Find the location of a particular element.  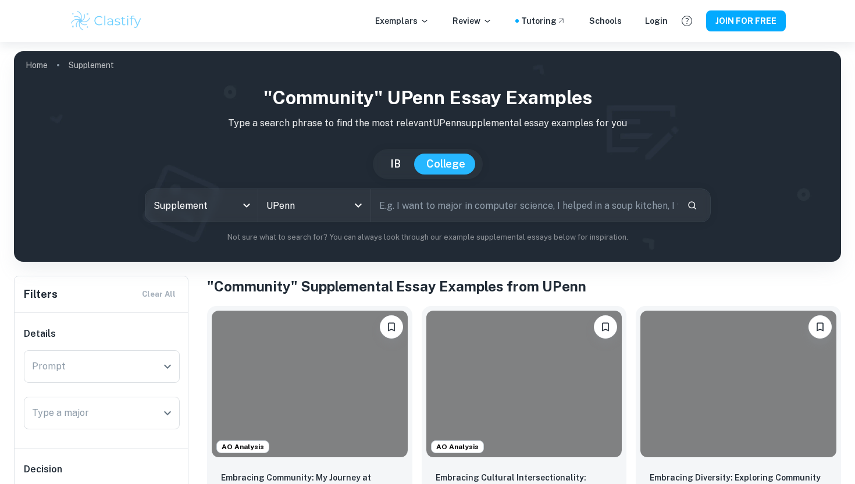

button: College is located at coordinates (446, 164).